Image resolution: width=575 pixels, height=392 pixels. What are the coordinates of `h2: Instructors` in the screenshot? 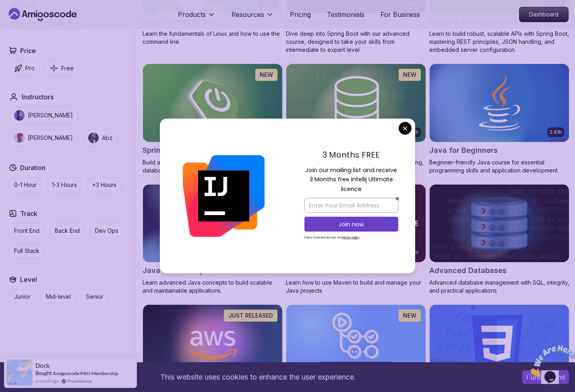 It's located at (38, 97).